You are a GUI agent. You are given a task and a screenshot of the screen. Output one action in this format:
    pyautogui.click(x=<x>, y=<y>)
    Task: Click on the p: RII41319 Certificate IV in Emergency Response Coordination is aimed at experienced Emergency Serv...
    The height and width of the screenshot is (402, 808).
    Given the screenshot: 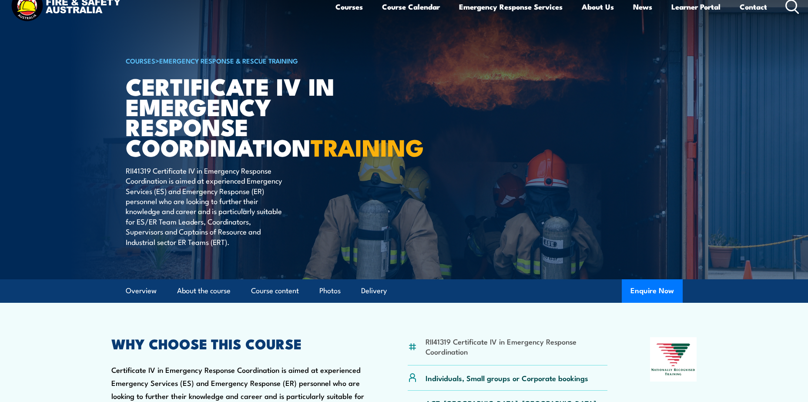 What is the action you would take?
    pyautogui.click(x=205, y=206)
    